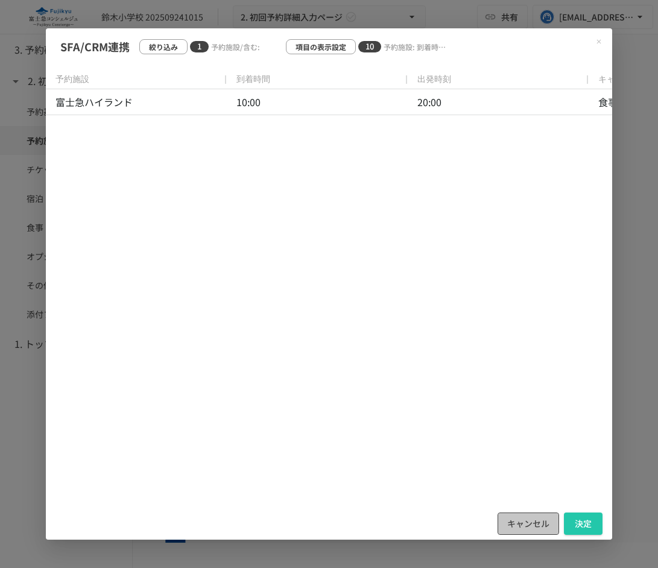 The height and width of the screenshot is (568, 658). What do you see at coordinates (248, 102) in the screenshot?
I see `p: 10:00` at bounding box center [248, 102].